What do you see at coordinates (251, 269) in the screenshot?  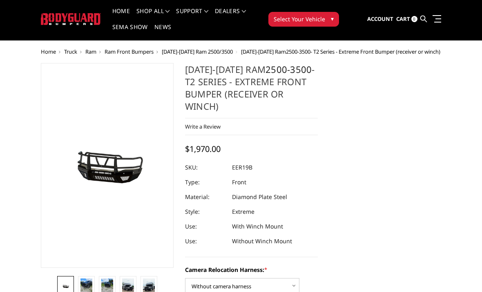 I see `label: Camera Relocation Harness:` at bounding box center [251, 269].